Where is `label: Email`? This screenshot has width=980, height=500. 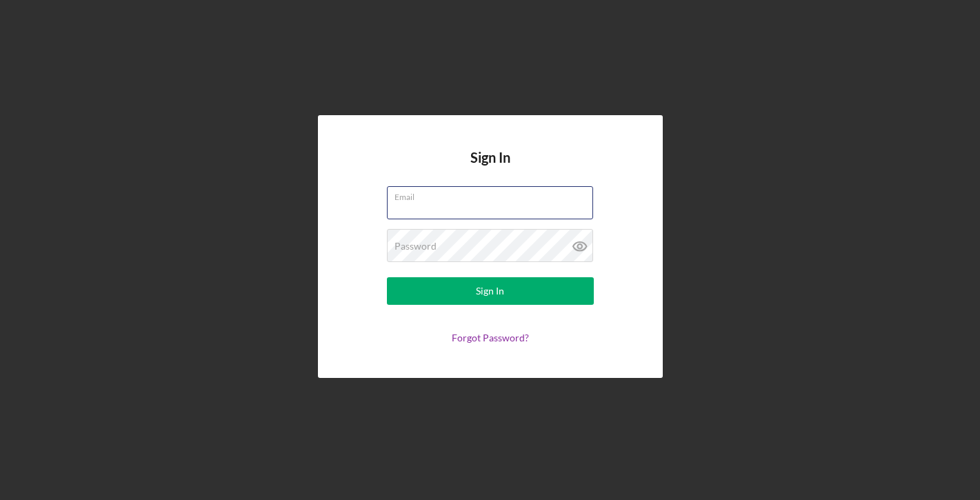 label: Email is located at coordinates (494, 195).